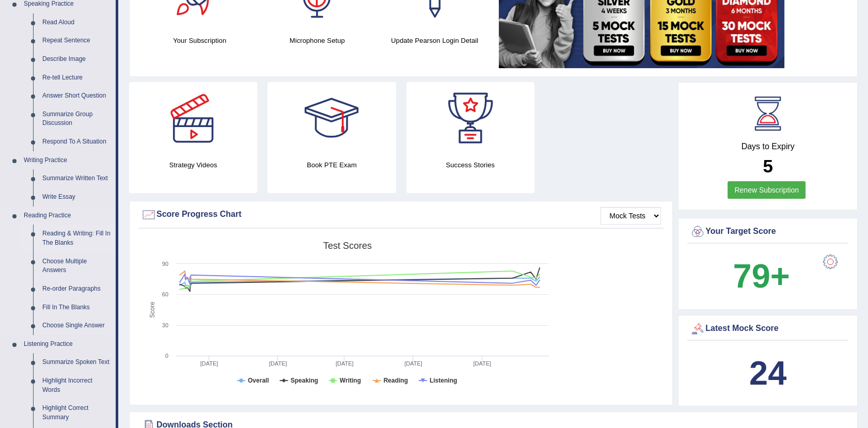  I want to click on a: Describe Image, so click(76, 59).